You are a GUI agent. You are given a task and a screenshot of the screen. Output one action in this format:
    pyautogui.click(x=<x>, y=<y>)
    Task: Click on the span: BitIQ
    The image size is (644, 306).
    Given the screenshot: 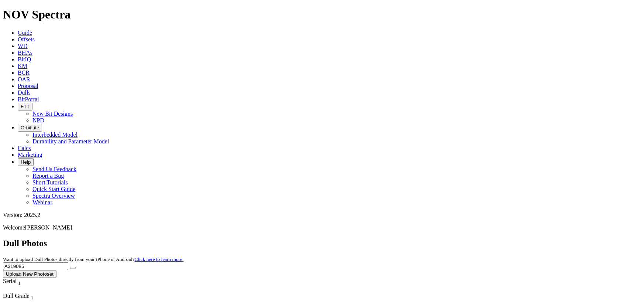 What is the action you would take?
    pyautogui.click(x=24, y=59)
    